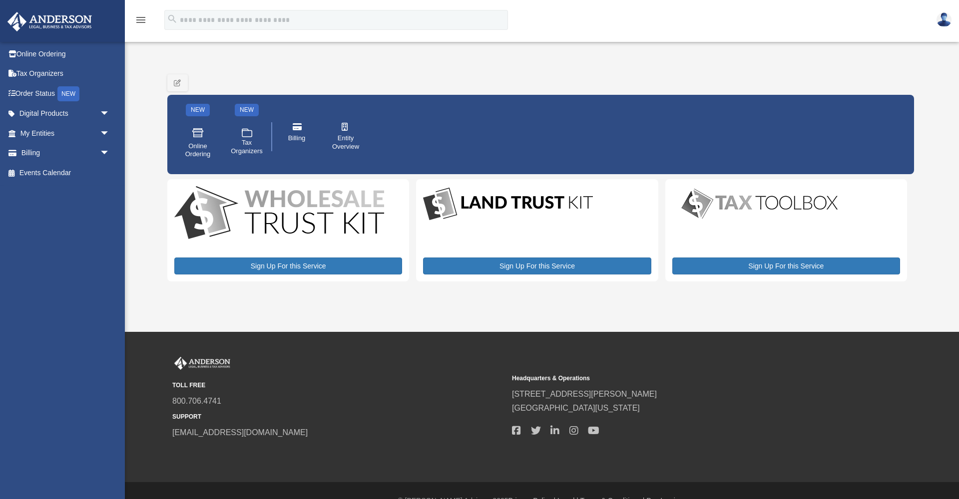 The height and width of the screenshot is (499, 959). I want to click on span: Billing, so click(297, 138).